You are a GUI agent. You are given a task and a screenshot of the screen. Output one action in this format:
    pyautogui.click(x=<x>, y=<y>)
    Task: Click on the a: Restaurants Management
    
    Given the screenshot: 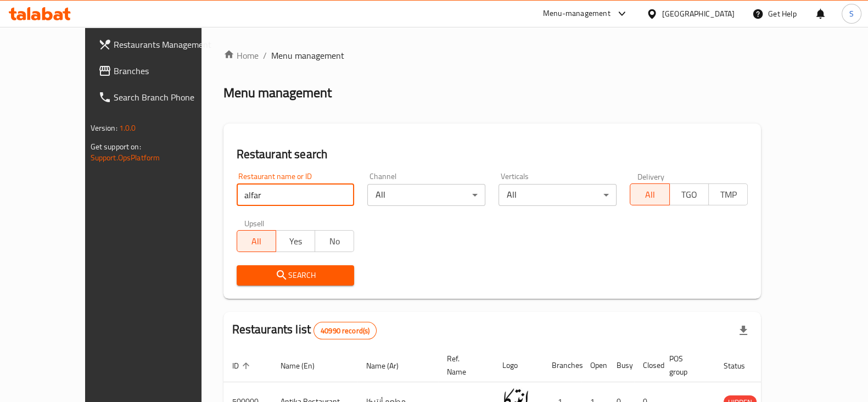 What is the action you would take?
    pyautogui.click(x=160, y=44)
    